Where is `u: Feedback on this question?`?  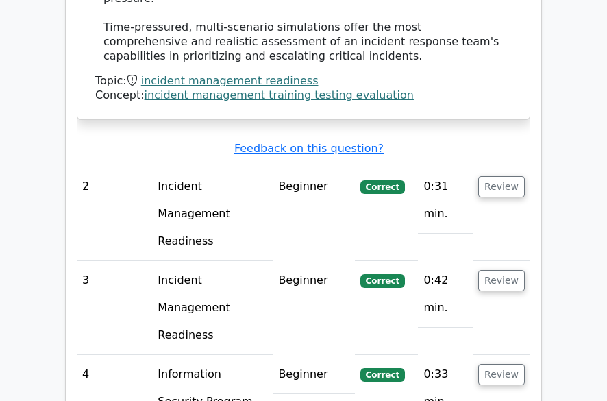 u: Feedback on this question? is located at coordinates (309, 148).